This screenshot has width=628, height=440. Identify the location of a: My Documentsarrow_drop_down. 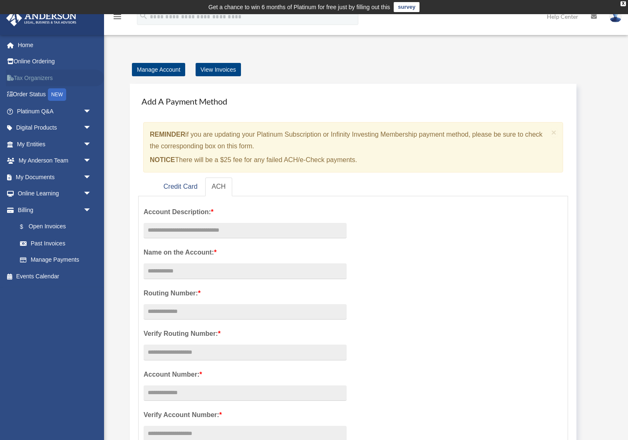
(55, 177).